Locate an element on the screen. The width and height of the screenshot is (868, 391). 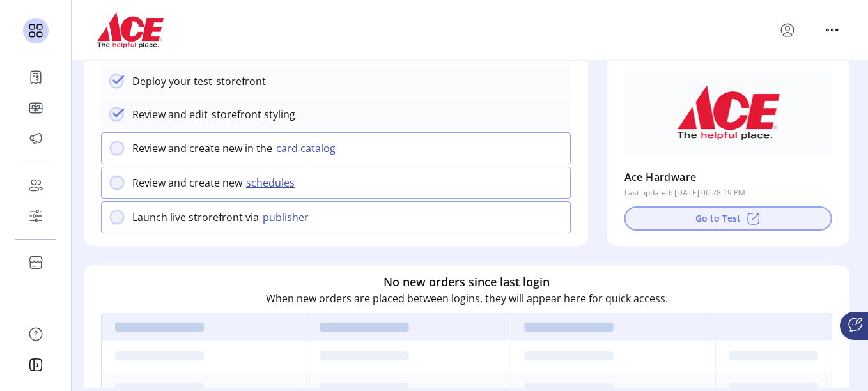
p: When new orders are placed between logins, they will appear here for quick access. is located at coordinates (466, 297).